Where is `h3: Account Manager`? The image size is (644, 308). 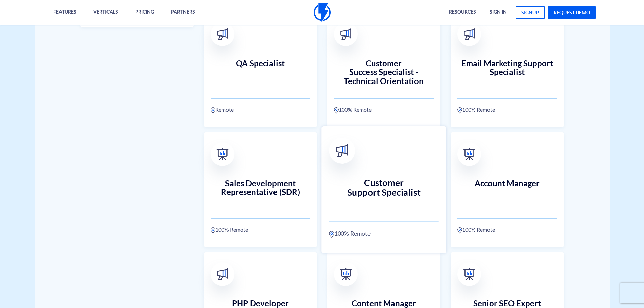
h3: Account Manager is located at coordinates (507, 192).